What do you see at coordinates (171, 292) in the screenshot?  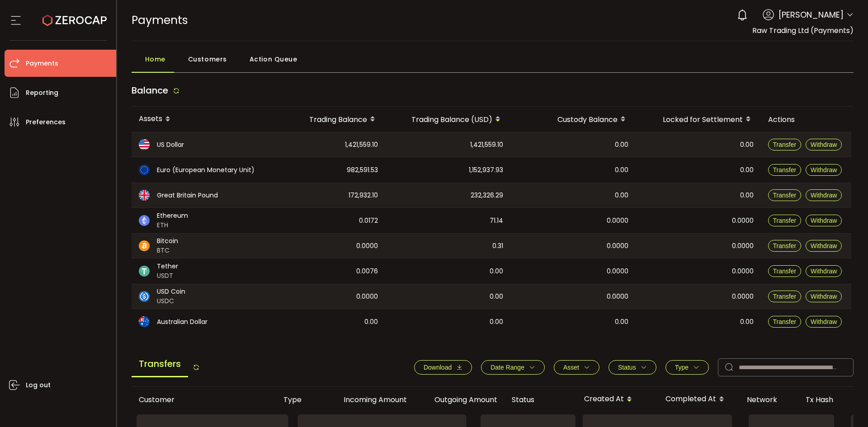 I see `span: USD Coin` at bounding box center [171, 292].